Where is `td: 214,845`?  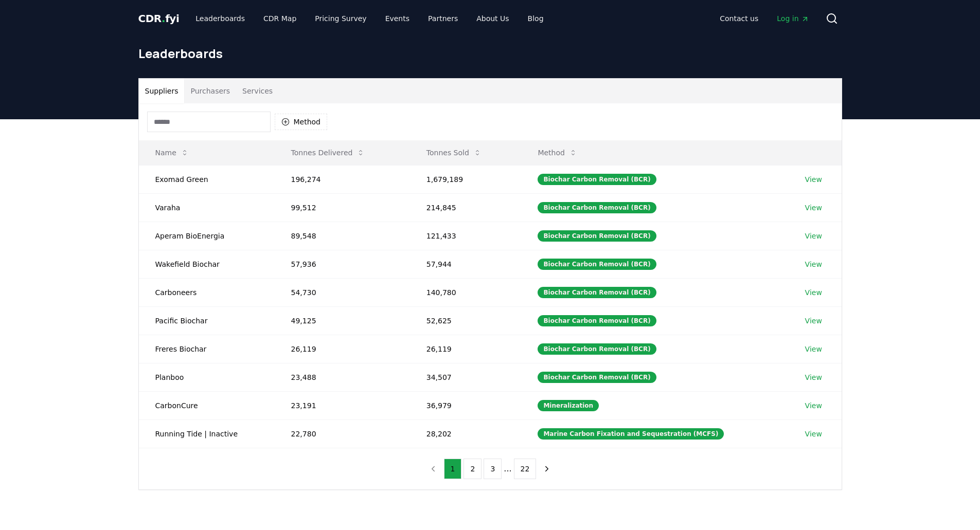 td: 214,845 is located at coordinates (466, 207).